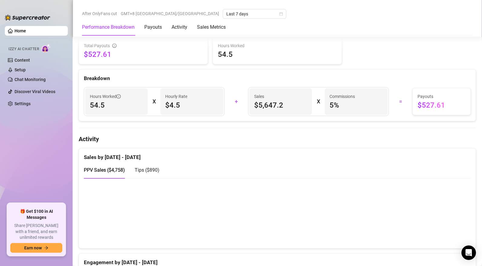 This screenshot has width=482, height=266. What do you see at coordinates (211, 27) in the screenshot?
I see `div: Sales Metrics` at bounding box center [211, 27].